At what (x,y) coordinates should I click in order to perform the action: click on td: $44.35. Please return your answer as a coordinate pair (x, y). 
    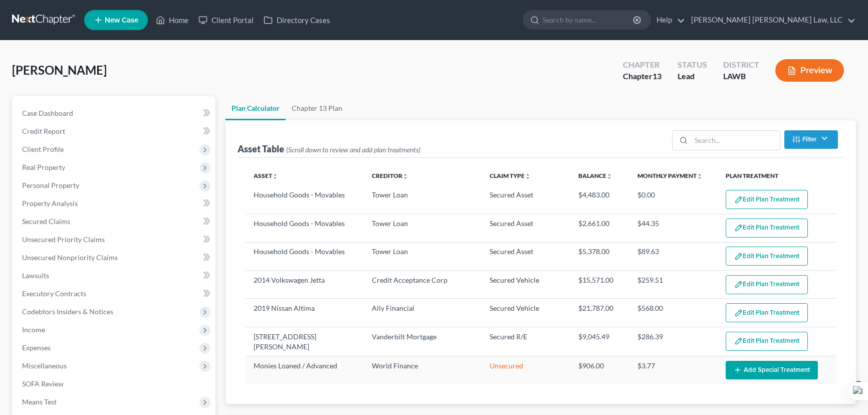
    Looking at the image, I should click on (674, 228).